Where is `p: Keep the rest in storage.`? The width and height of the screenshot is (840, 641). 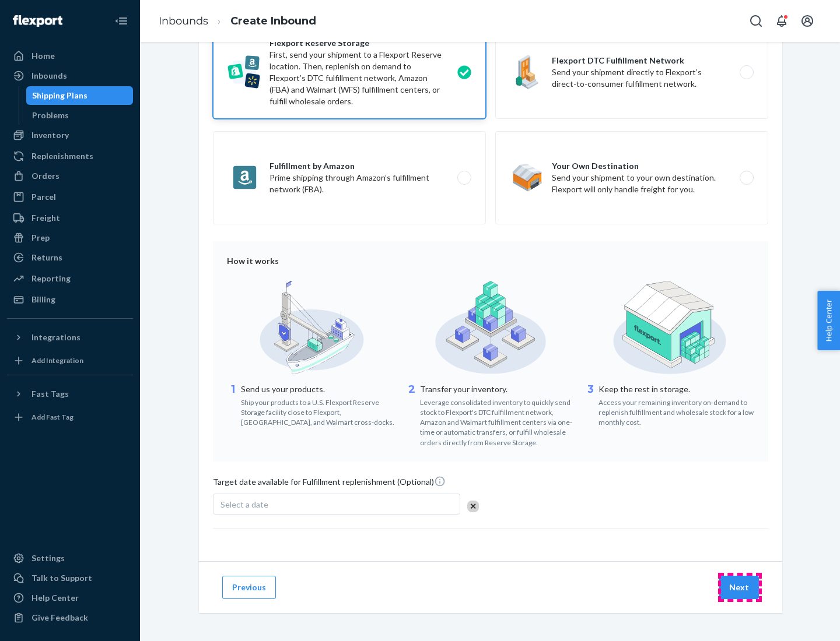
p: Keep the rest in storage. is located at coordinates (676, 389).